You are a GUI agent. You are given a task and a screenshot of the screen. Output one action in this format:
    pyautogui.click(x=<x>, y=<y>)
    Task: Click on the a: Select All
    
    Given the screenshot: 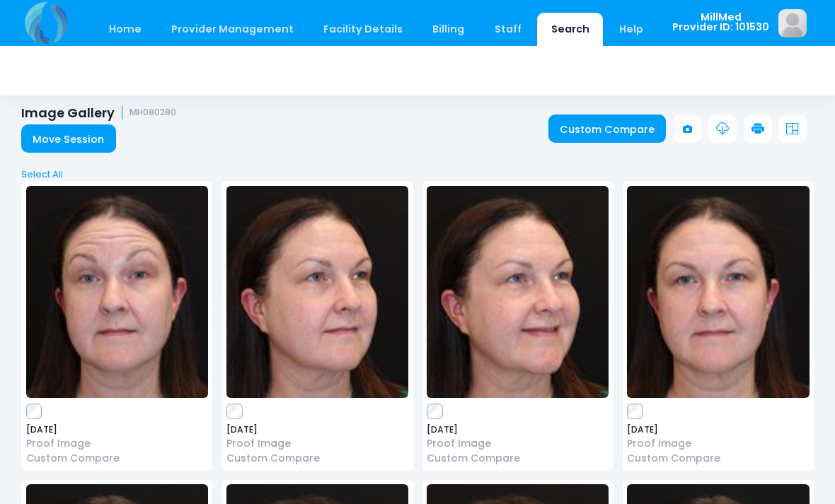 What is the action you would take?
    pyautogui.click(x=418, y=175)
    